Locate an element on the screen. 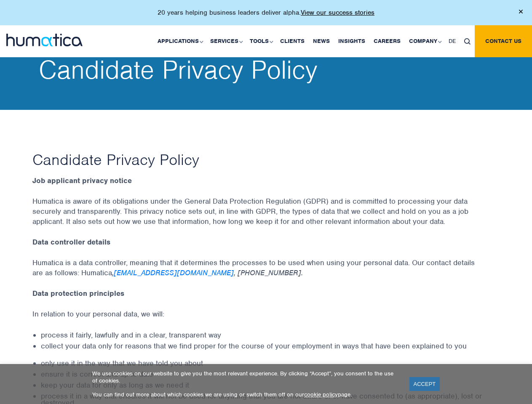 The width and height of the screenshot is (532, 404). p: You can find out more about which cookies we are using or switch them off on our page. is located at coordinates (245, 394).